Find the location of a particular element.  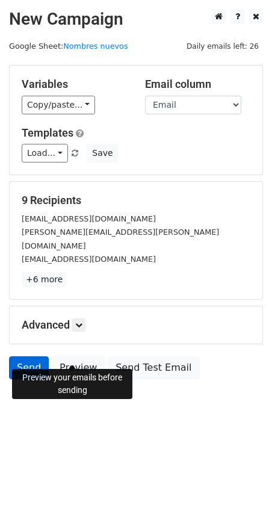

h5: Variables is located at coordinates (74, 84).